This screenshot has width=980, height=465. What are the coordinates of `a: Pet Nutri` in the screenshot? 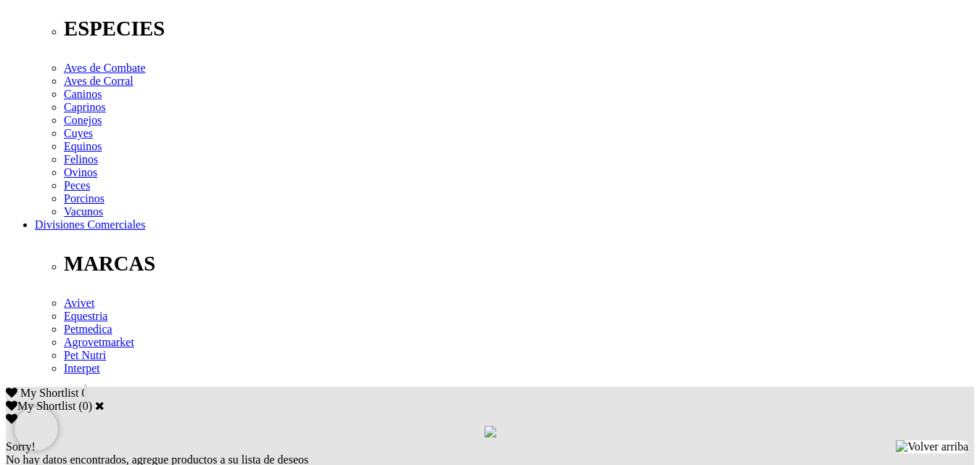 It's located at (85, 355).